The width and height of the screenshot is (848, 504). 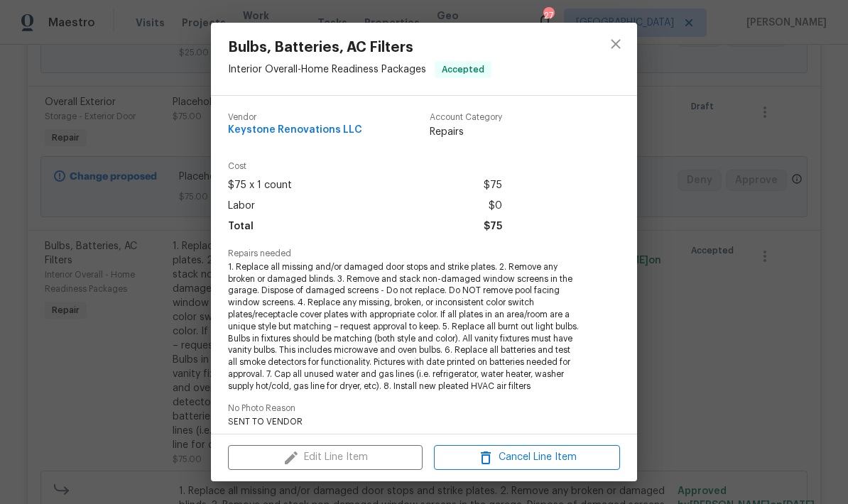 I want to click on span: Accepted, so click(x=463, y=70).